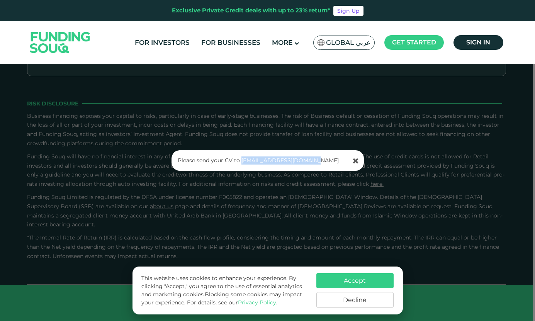  I want to click on span: Get started, so click(414, 42).